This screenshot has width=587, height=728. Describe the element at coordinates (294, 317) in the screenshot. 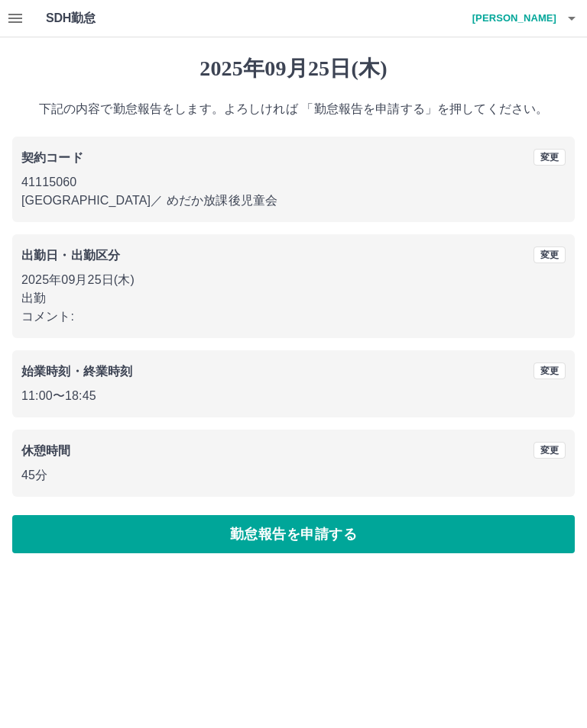

I see `p: コメント:` at that location.